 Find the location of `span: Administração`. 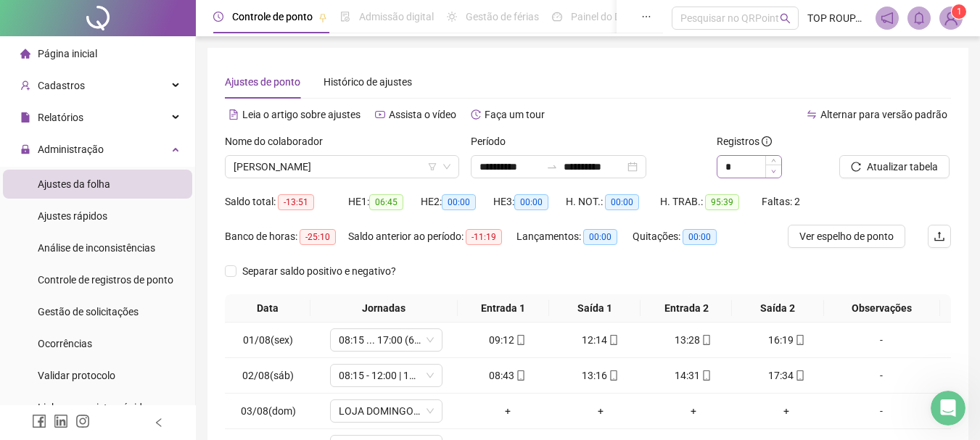

span: Administração is located at coordinates (70, 149).